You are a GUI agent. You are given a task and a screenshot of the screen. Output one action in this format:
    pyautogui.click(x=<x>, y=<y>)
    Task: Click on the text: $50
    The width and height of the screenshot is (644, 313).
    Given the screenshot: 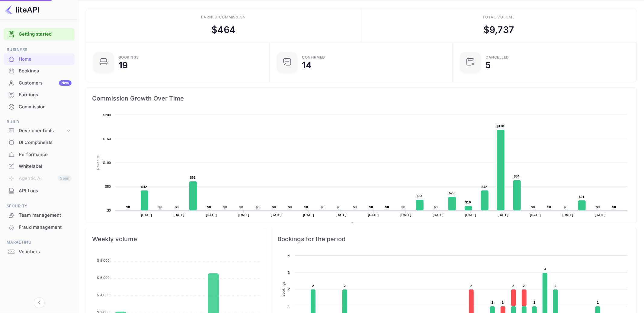 What is the action you would take?
    pyautogui.click(x=108, y=186)
    